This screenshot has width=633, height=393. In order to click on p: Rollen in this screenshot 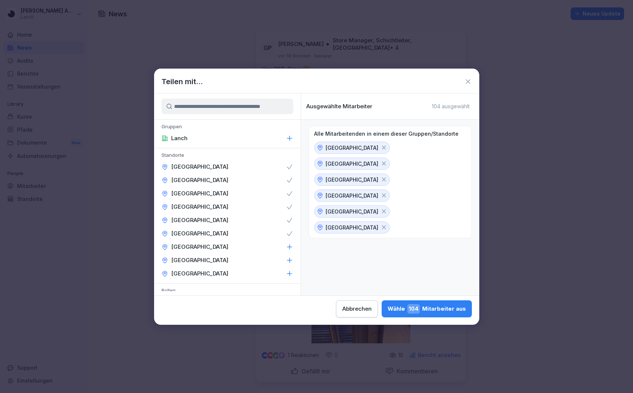, I will do `click(227, 292)`.